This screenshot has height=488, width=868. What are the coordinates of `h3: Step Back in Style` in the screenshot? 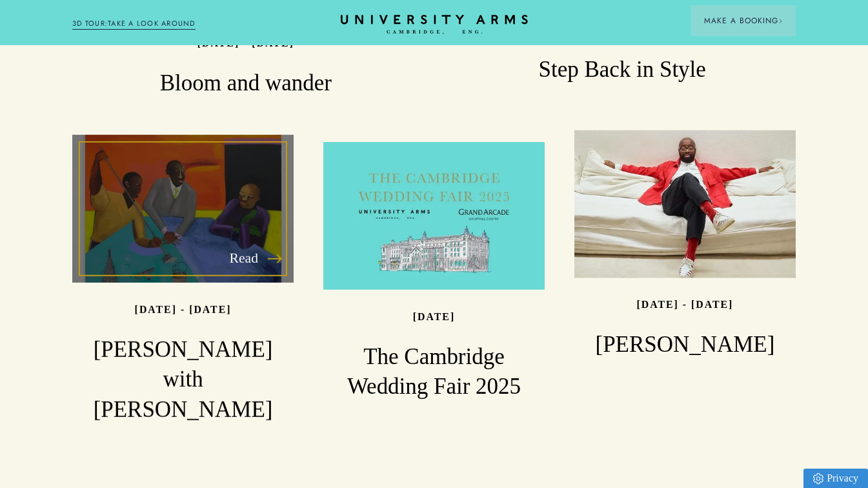 It's located at (621, 70).